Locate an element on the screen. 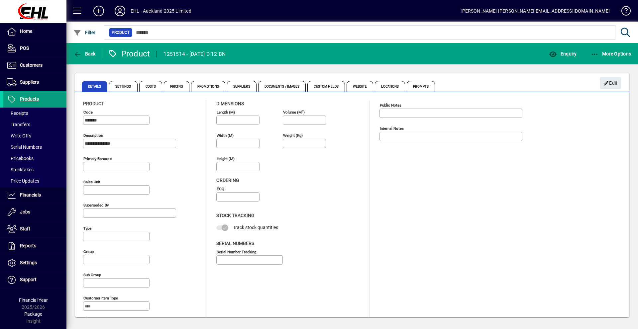  mat-label: Height (m) is located at coordinates (226, 159).